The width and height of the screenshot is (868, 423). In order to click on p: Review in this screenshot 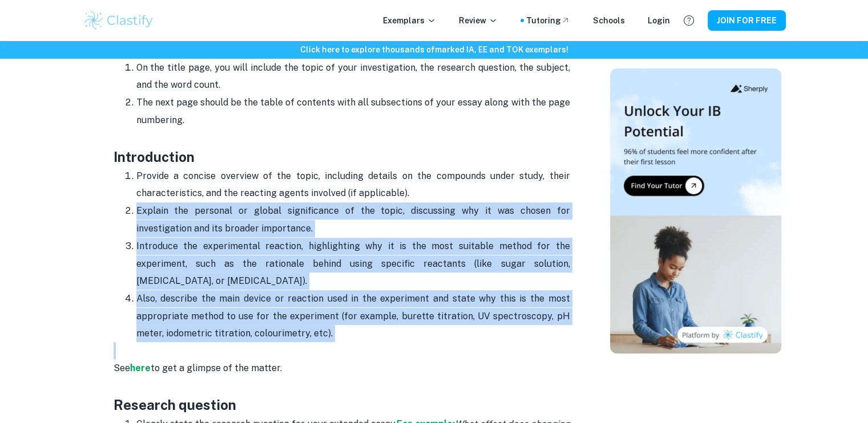, I will do `click(478, 20)`.